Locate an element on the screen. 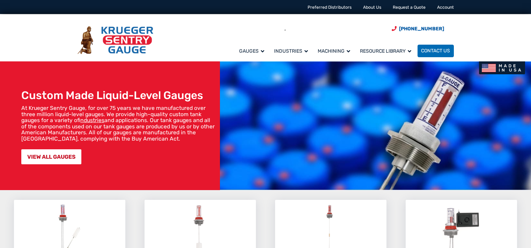 The image size is (531, 248). a: Preferred Distributors is located at coordinates (330, 7).